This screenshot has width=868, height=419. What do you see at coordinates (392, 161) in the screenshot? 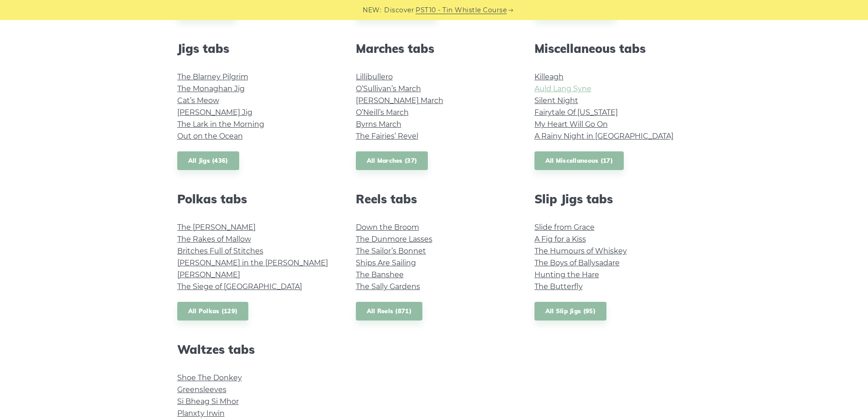
I see `a: All Marches (37)` at bounding box center [392, 161].